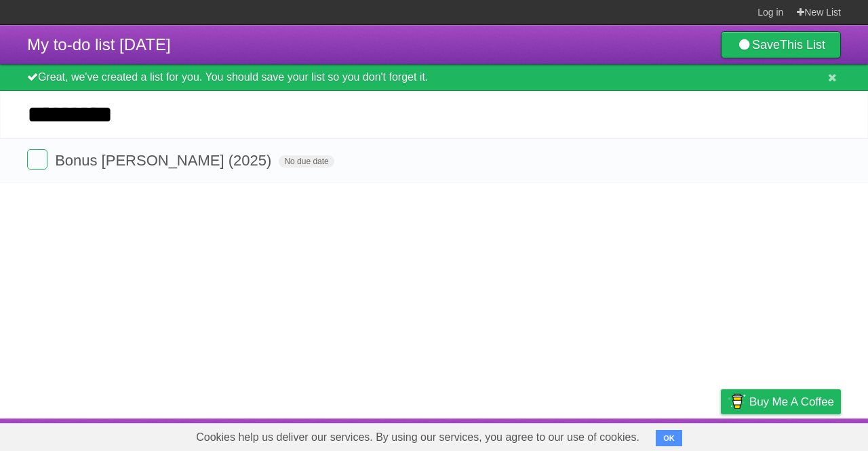  Describe the element at coordinates (672, 435) in the screenshot. I see `a: Terms` at that location.